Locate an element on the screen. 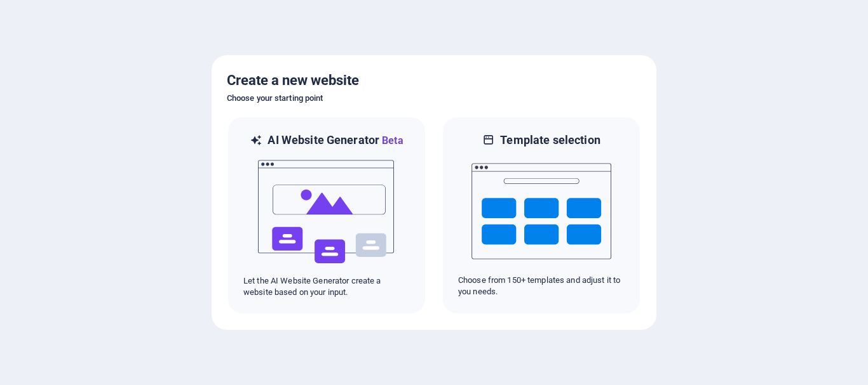 This screenshot has width=868, height=385. span: Beta is located at coordinates (391, 140).